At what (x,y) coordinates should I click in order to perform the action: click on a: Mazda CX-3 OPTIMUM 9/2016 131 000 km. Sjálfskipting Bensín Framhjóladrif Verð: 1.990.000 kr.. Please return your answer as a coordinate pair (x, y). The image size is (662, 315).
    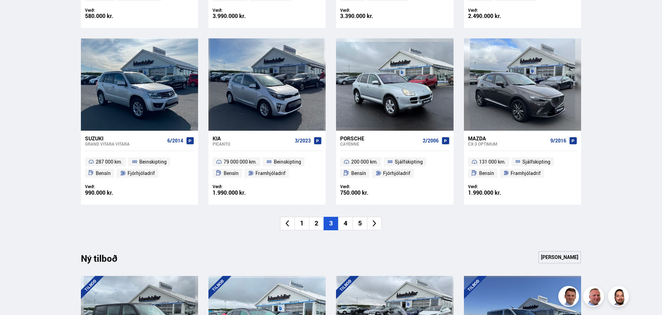
    Looking at the image, I should click on (522, 168).